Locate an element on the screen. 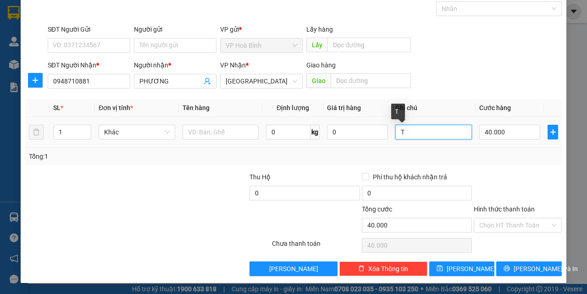 The width and height of the screenshot is (587, 294). span: Giao is located at coordinates (318, 81).